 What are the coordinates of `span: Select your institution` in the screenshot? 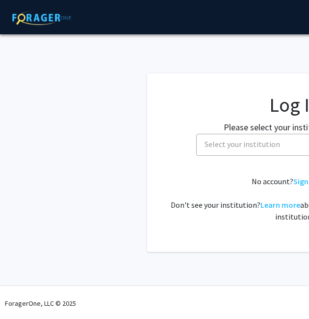 It's located at (242, 144).